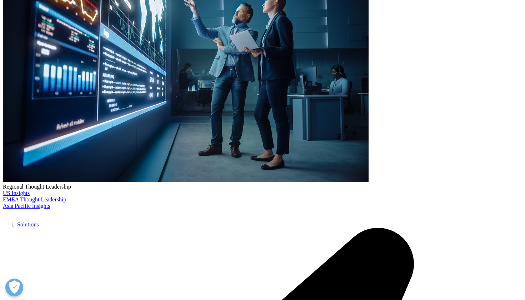 The height and width of the screenshot is (300, 525). Describe the element at coordinates (31, 214) in the screenshot. I see `img: IQVIA Healthcare Information Technology and Pharma Clinical Research Company` at that location.